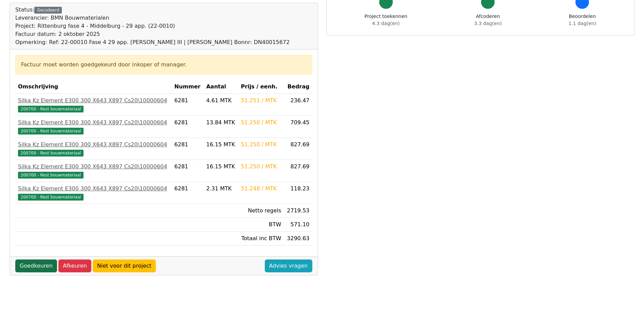 The image size is (644, 313). I want to click on div: 4.61 MTK, so click(221, 101).